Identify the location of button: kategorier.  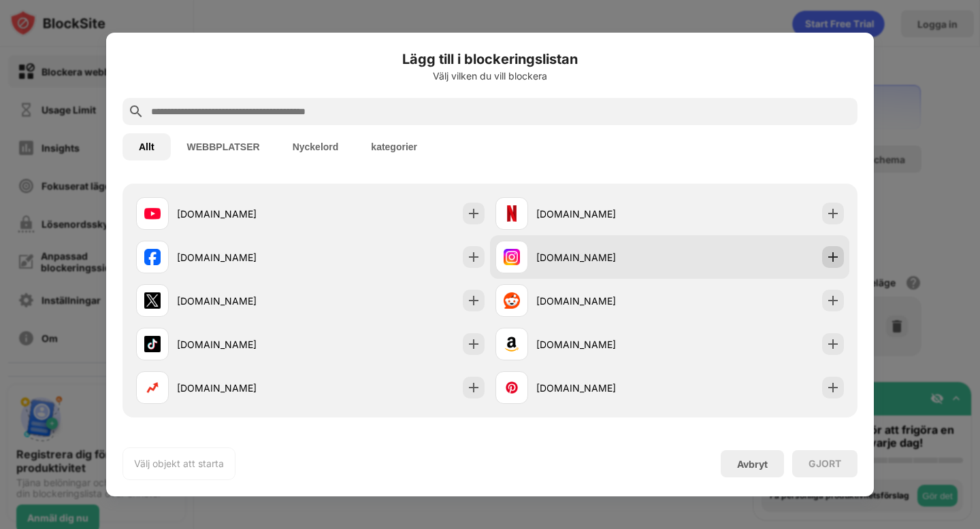
(394, 147).